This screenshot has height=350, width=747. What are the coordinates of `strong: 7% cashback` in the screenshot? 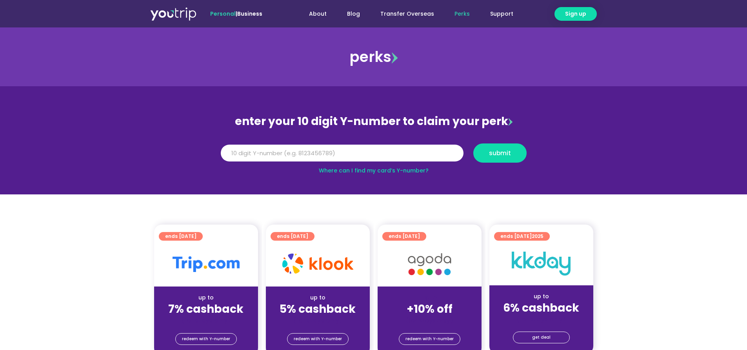 It's located at (206, 309).